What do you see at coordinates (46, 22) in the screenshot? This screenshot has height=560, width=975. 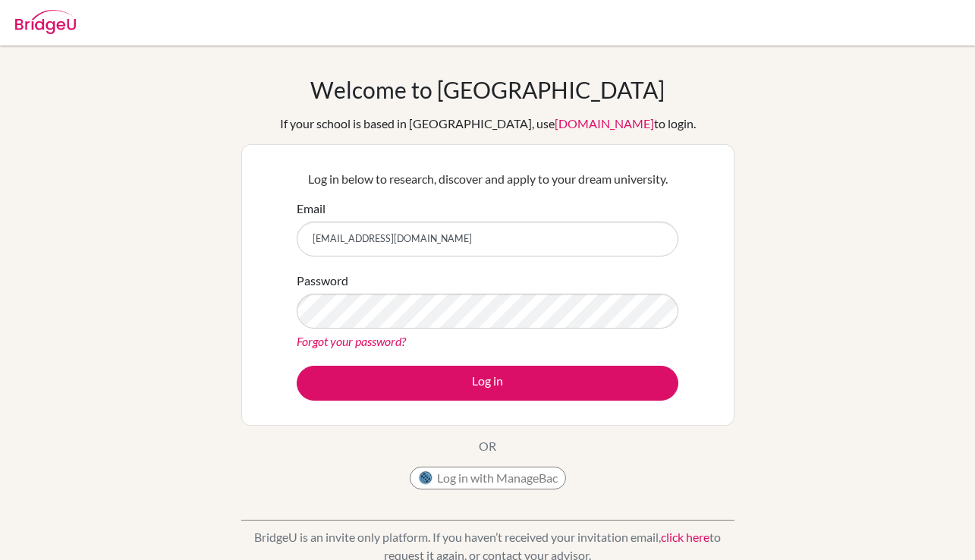 I see `img: Bridge-U` at bounding box center [46, 22].